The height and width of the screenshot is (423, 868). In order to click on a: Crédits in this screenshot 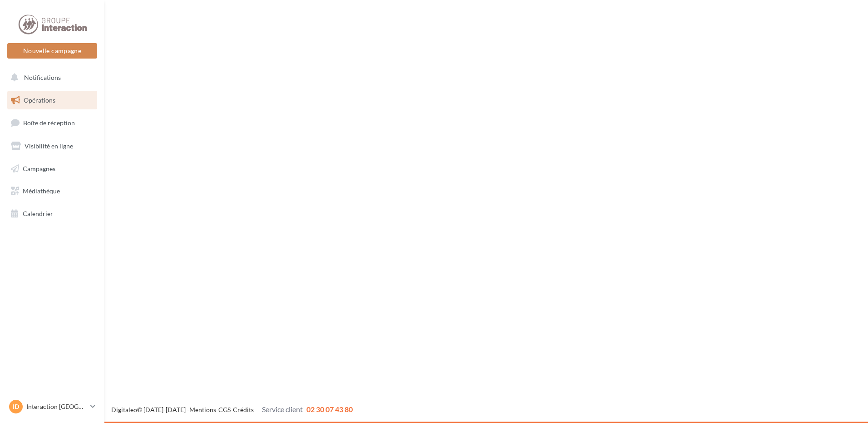, I will do `click(243, 410)`.